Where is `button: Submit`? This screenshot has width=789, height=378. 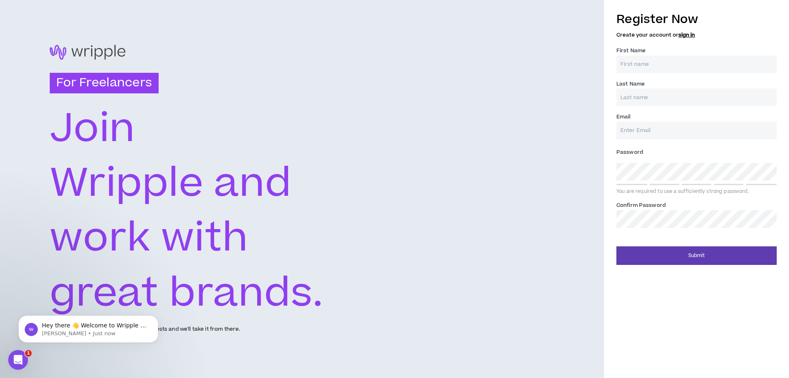 button: Submit is located at coordinates (696, 255).